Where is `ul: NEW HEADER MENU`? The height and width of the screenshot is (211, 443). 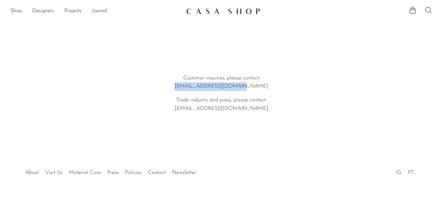
ul: NEW HEADER MENU is located at coordinates (96, 11).